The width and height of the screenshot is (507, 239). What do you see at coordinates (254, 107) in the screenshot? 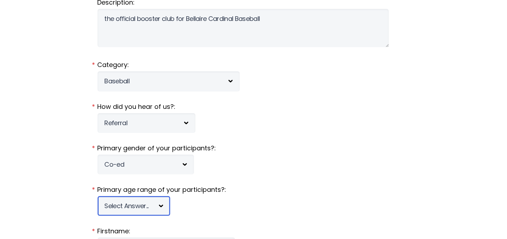
I see `label: How did you hear of us?:` at bounding box center [254, 107].